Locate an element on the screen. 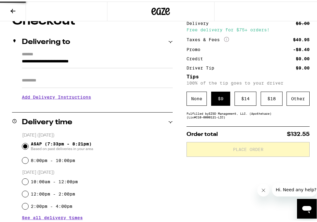 This screenshot has width=317, height=222. div: Delivery is located at coordinates (200, 22).